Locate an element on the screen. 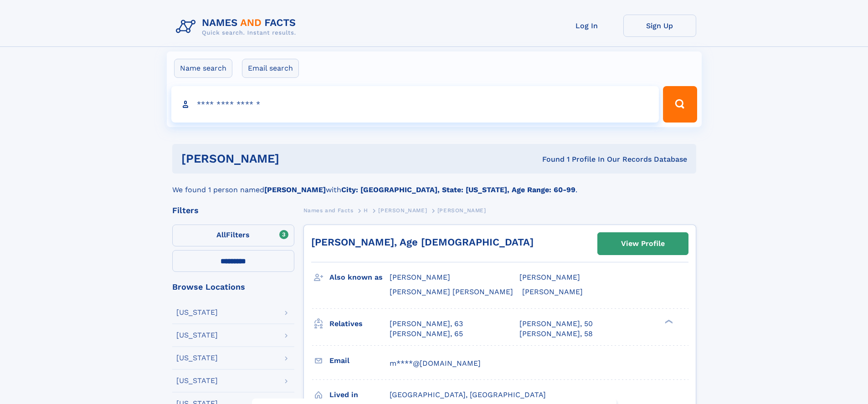 The width and height of the screenshot is (868, 404). a: H is located at coordinates (366, 210).